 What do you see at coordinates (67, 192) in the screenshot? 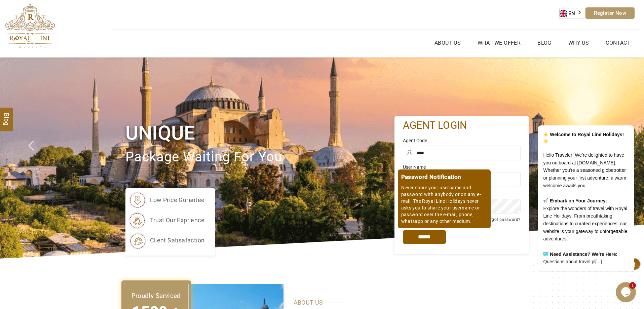
I see `strong: Need Assistance? We're Here:` at bounding box center [67, 192].